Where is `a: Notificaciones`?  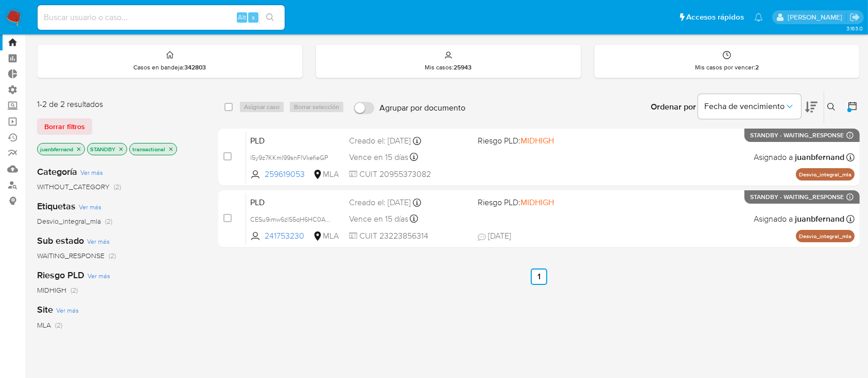
a: Notificaciones is located at coordinates (759, 17).